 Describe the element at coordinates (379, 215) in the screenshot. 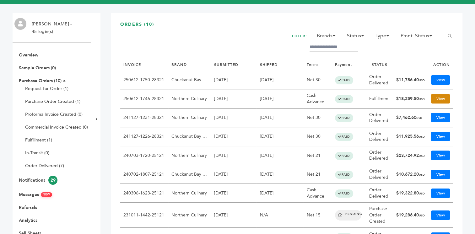

I see `td: Purchase Order Created` at that location.